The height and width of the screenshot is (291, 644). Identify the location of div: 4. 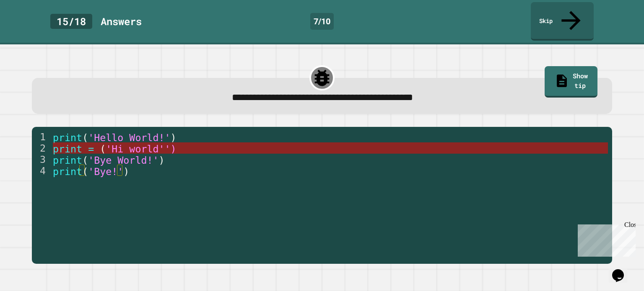
(41, 170).